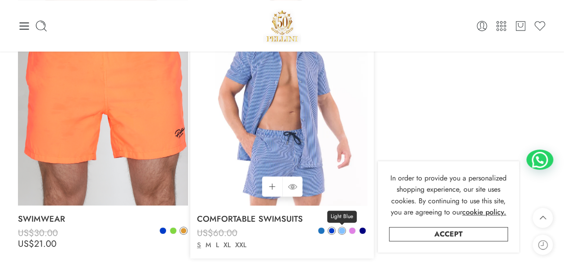 Image resolution: width=564 pixels, height=266 pixels. What do you see at coordinates (342, 231) in the screenshot?
I see `a: Light Blue` at bounding box center [342, 231].